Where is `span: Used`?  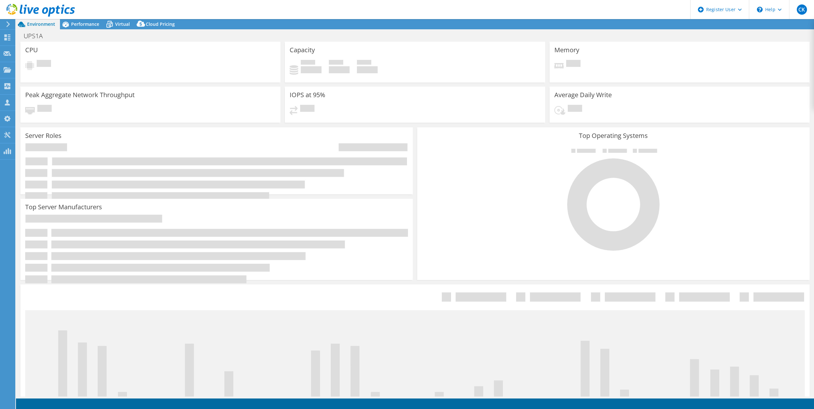
span: Used is located at coordinates (308, 63).